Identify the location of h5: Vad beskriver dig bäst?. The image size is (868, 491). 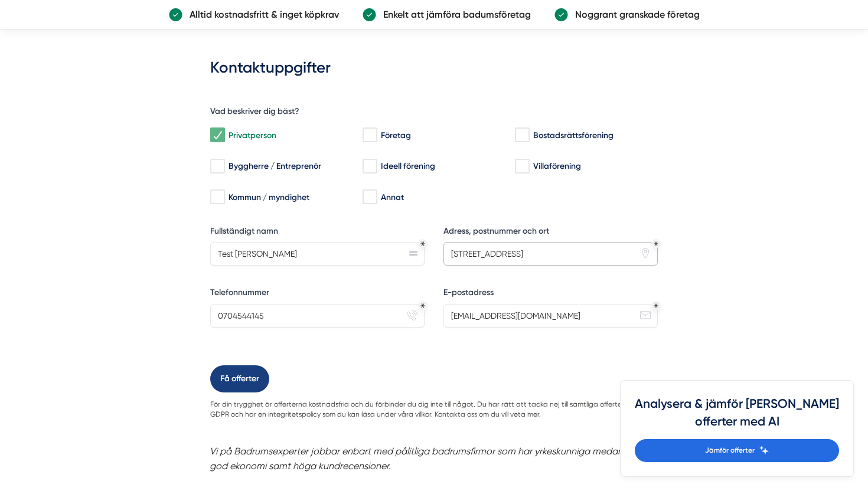
(254, 113).